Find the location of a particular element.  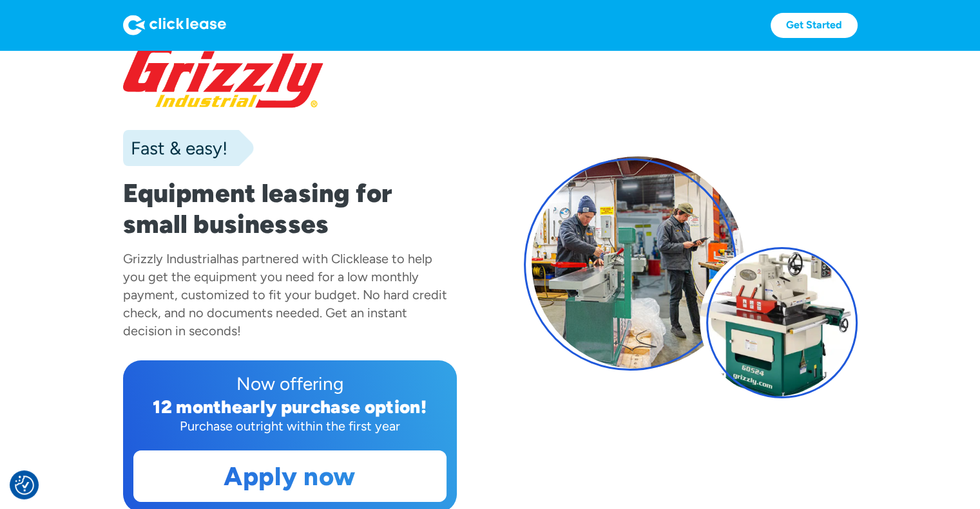

div: Now offering is located at coordinates (290, 384).